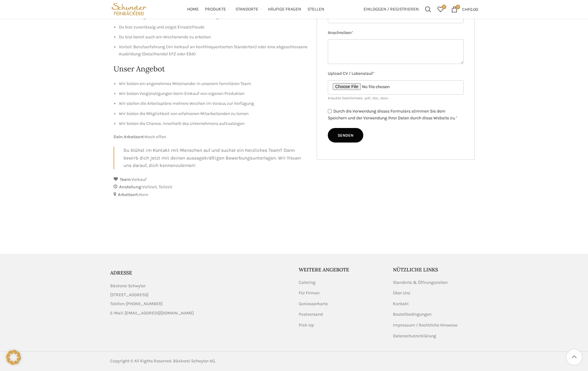 This screenshot has width=588, height=371. Describe the element at coordinates (316, 9) in the screenshot. I see `a: Stellen` at that location.